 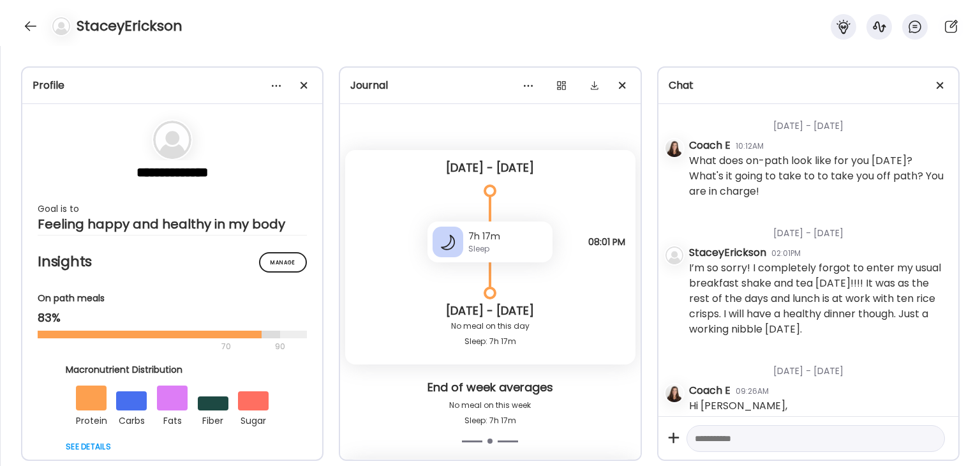 I want to click on div: fiber, so click(x=213, y=419).